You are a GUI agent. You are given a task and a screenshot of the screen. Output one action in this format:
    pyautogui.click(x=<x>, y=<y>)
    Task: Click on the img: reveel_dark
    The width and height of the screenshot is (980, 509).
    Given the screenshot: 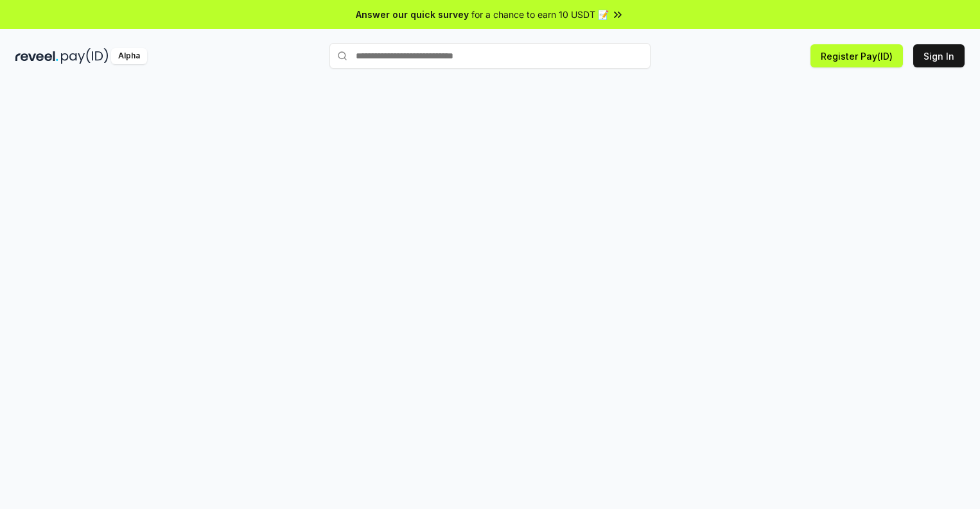 What is the action you would take?
    pyautogui.click(x=36, y=56)
    